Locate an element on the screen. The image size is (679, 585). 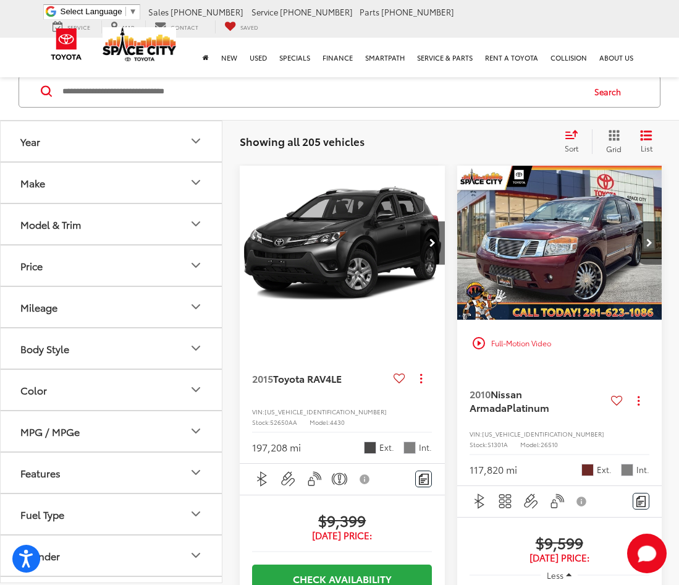
img: 2015 Toyota RAV4 LE FWD SUV is located at coordinates (342, 243).